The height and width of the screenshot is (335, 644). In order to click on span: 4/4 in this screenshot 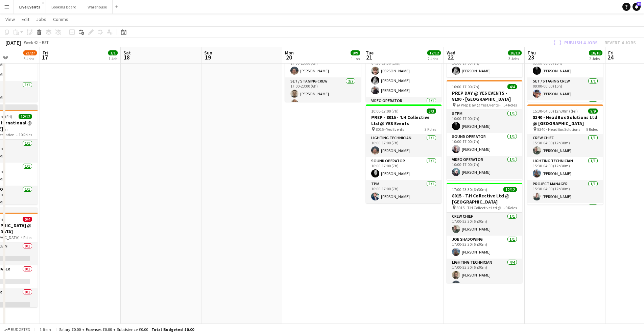, I will do `click(512, 86)`.